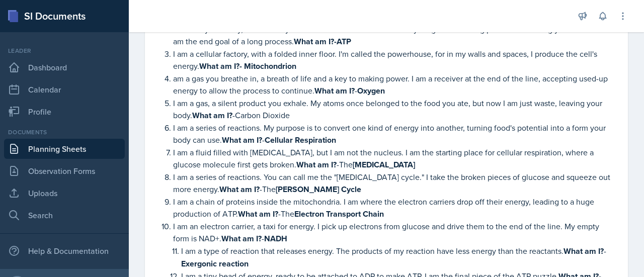  Describe the element at coordinates (394, 232) in the screenshot. I see `p: I am an electron carrier, a taxi for energy. I pick up electrons from glucose and drive them to t...` at that location.